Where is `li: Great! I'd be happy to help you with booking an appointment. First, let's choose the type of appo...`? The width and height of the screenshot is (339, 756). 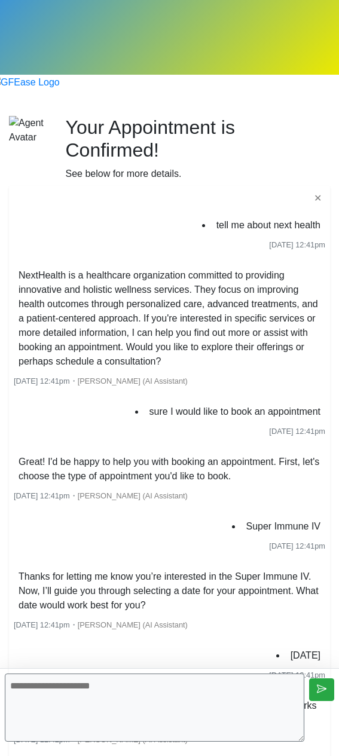
li: Great! I'd be happy to help you with booking an appointment. First, let's choose the type of appo... is located at coordinates (169, 469).